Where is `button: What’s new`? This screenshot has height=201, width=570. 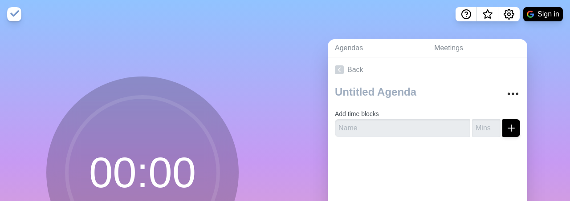 button: What’s new is located at coordinates (487, 14).